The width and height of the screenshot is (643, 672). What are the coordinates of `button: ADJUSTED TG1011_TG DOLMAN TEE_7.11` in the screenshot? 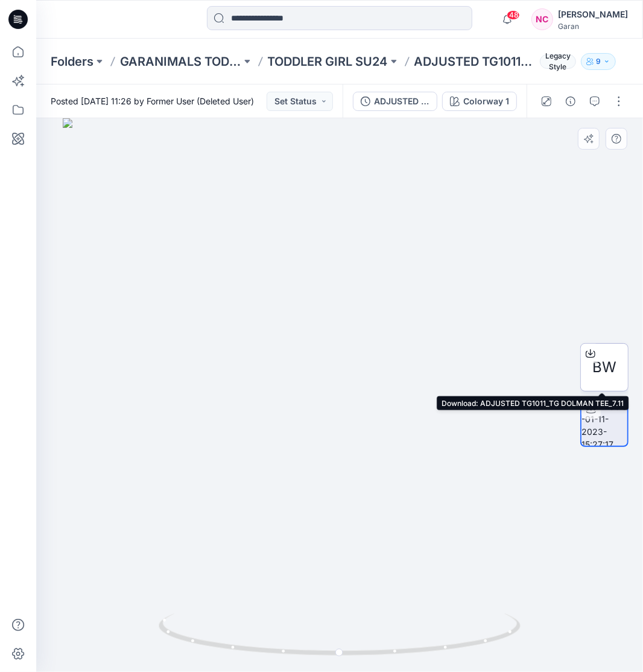 It's located at (395, 101).